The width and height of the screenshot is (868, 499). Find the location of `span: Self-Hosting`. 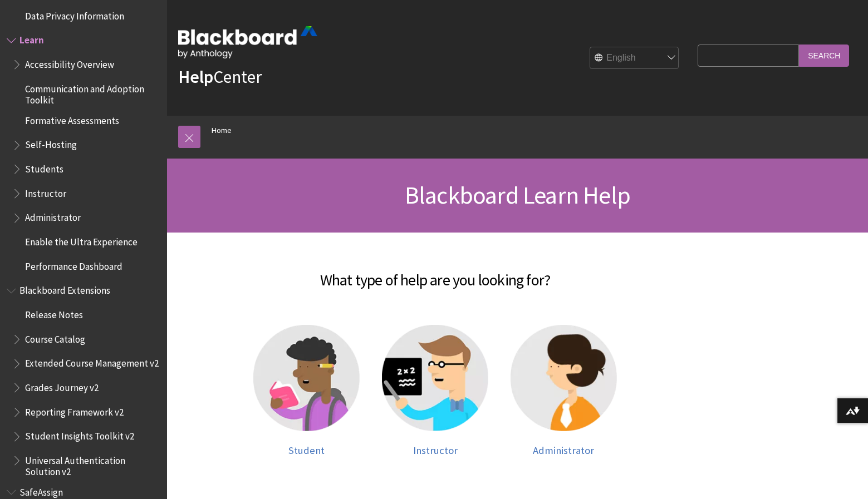

span: Self-Hosting is located at coordinates (51, 143).